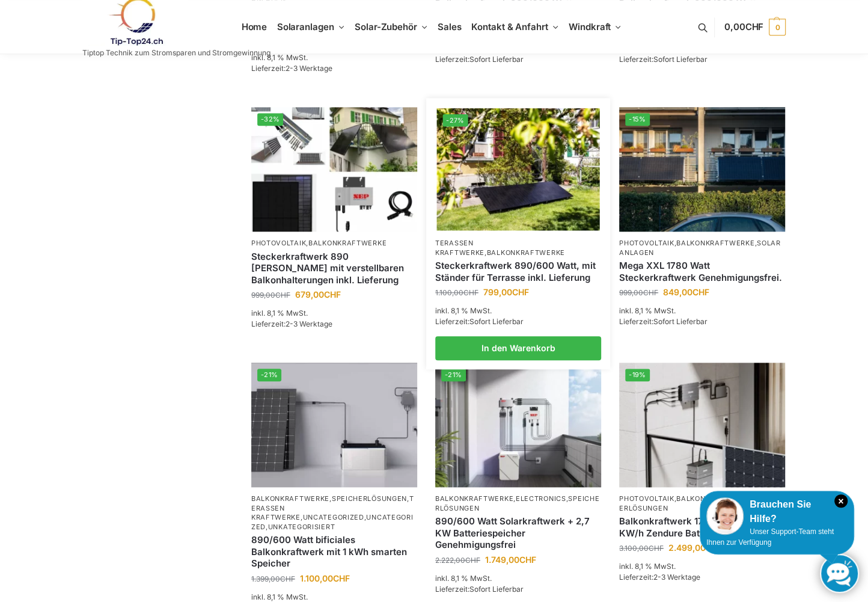 The image size is (868, 602). Describe the element at coordinates (386, 27) in the screenshot. I see `span: Solar-Zubehör` at that location.